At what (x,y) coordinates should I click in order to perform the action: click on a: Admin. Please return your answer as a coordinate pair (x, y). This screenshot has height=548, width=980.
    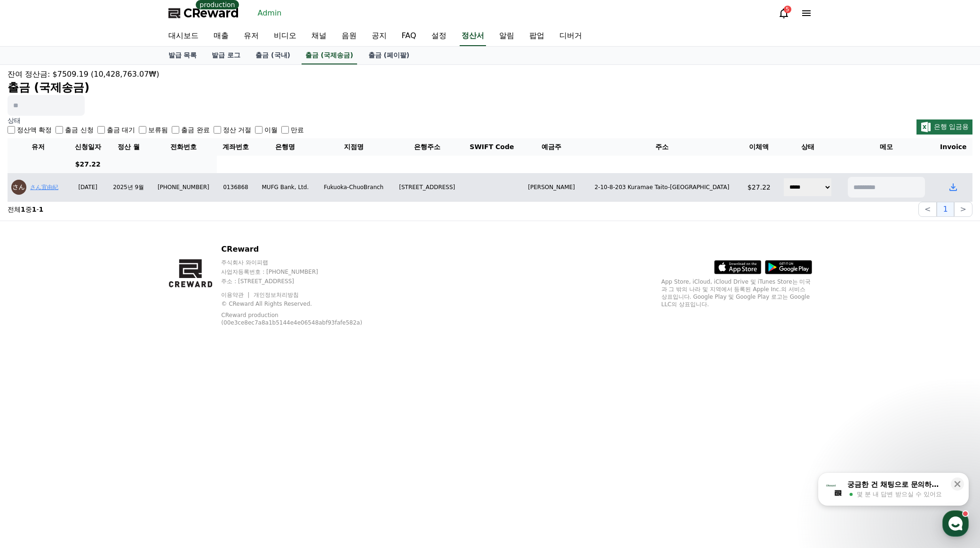
    Looking at the image, I should click on (270, 13).